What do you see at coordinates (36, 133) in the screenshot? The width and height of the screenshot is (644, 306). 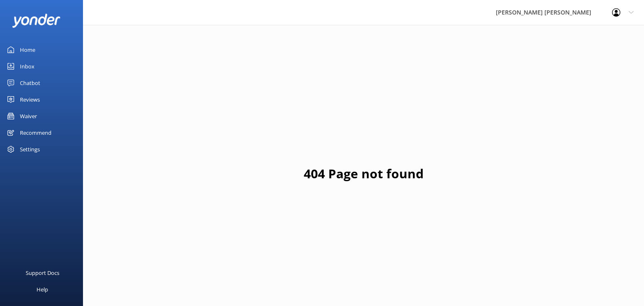 I see `div: Recommend` at bounding box center [36, 133].